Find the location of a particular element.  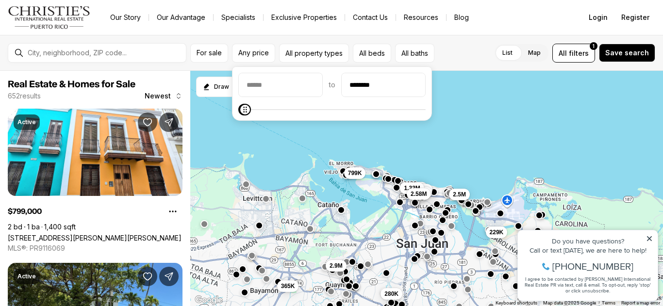

button: 2.5M is located at coordinates (459, 195).